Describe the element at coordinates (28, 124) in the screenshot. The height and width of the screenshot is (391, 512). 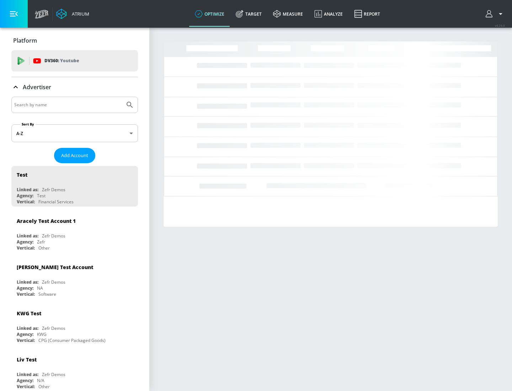
I see `label: Sort By` at that location.